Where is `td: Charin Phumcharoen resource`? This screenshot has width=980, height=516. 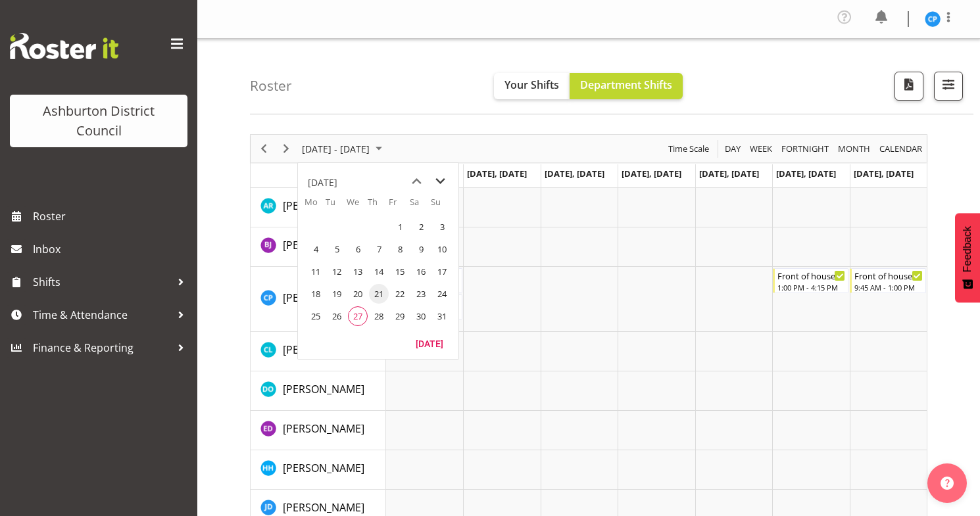
td: Charin Phumcharoen resource is located at coordinates (318, 299).